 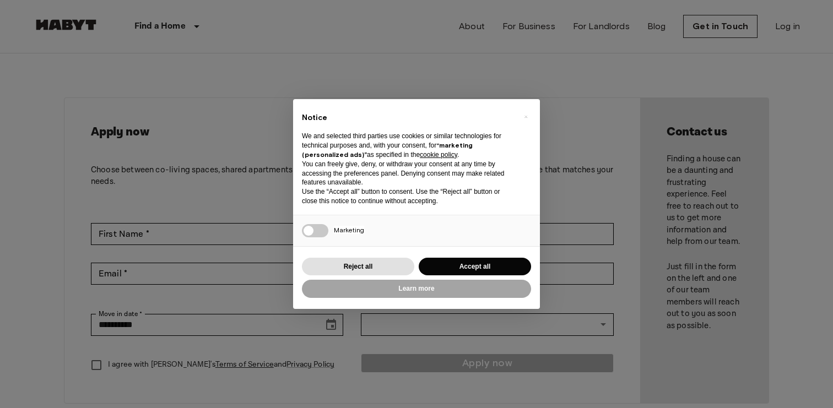 What do you see at coordinates (349, 230) in the screenshot?
I see `span: Marketing` at bounding box center [349, 230].